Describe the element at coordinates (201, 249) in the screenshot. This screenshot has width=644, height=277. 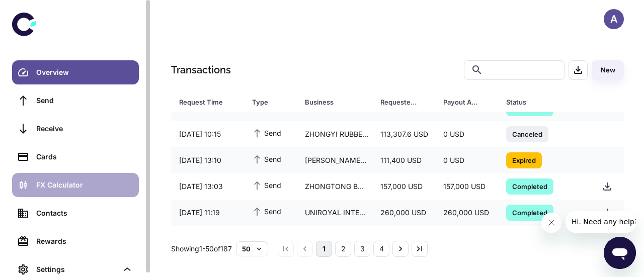
I see `p: Showing 1-50 of 187` at that location.